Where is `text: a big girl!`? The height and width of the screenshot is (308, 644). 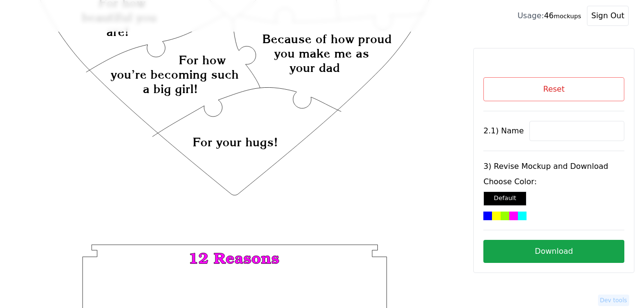 text: a big girl! is located at coordinates (170, 89).